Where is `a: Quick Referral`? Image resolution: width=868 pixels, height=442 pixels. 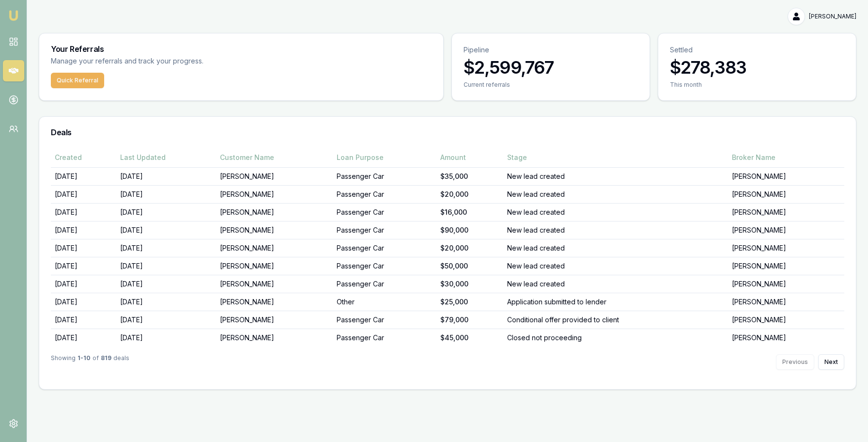 a: Quick Referral is located at coordinates (77, 81).